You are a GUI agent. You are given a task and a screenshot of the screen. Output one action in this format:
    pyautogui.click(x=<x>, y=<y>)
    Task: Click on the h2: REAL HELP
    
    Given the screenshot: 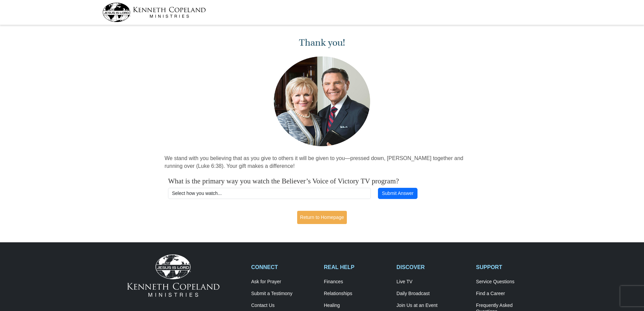 What is the action you would take?
    pyautogui.click(x=357, y=267)
    